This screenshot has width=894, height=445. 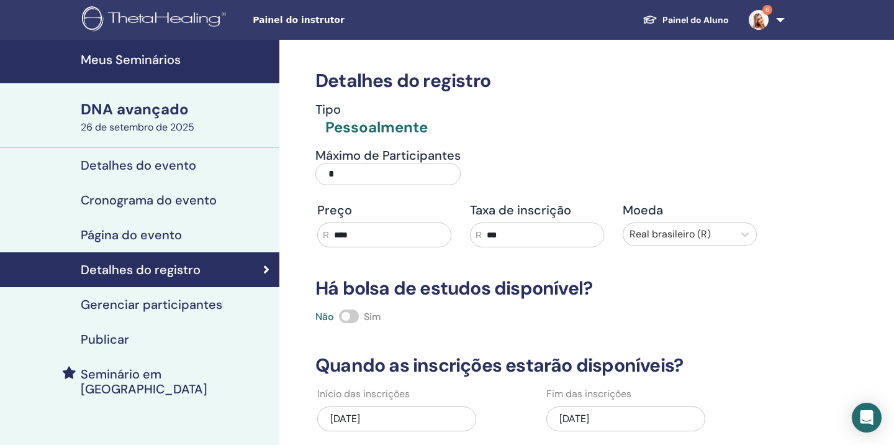 I want to click on img: logo.png, so click(x=156, y=20).